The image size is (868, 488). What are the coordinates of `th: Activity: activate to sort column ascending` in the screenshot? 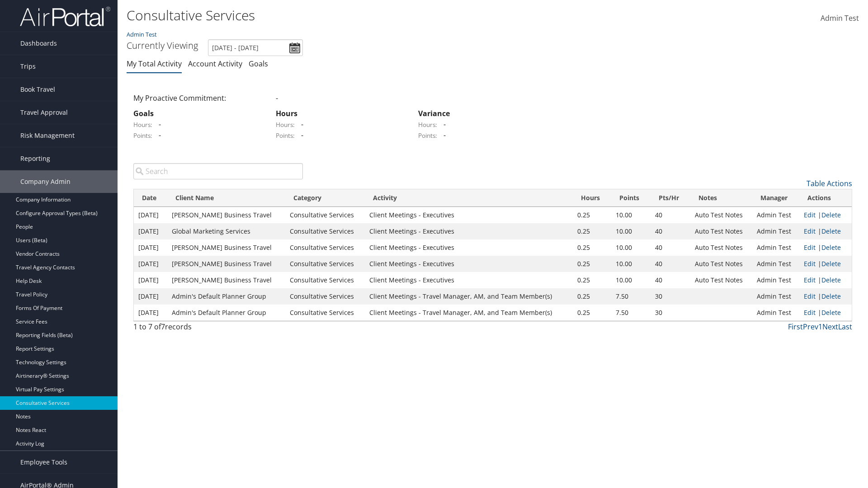 It's located at (469, 198).